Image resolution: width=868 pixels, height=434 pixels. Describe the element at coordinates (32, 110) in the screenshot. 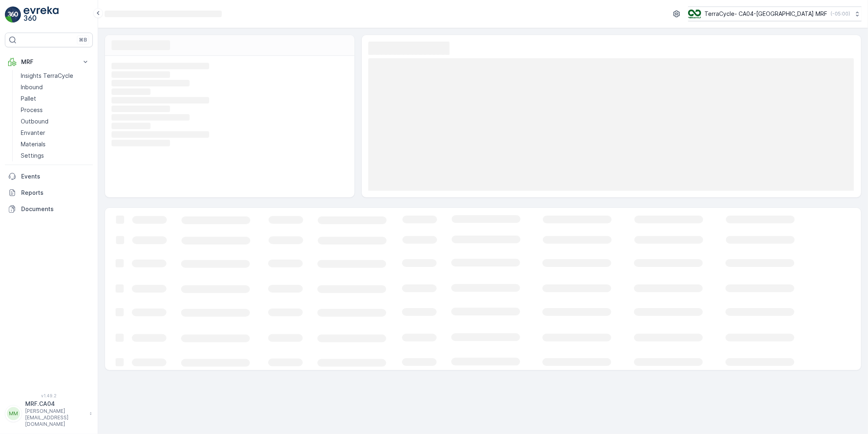

I see `p: Process` at that location.